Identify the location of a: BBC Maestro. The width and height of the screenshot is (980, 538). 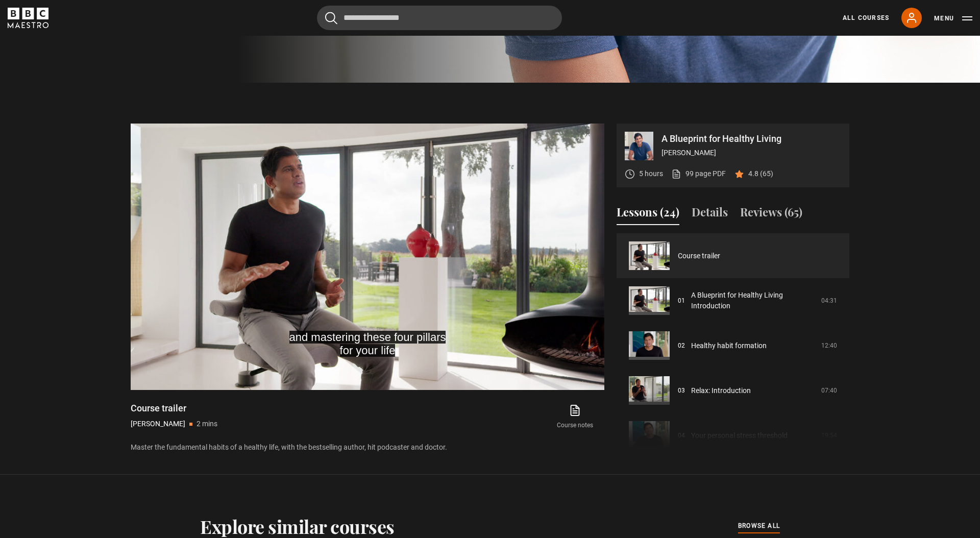
(28, 18).